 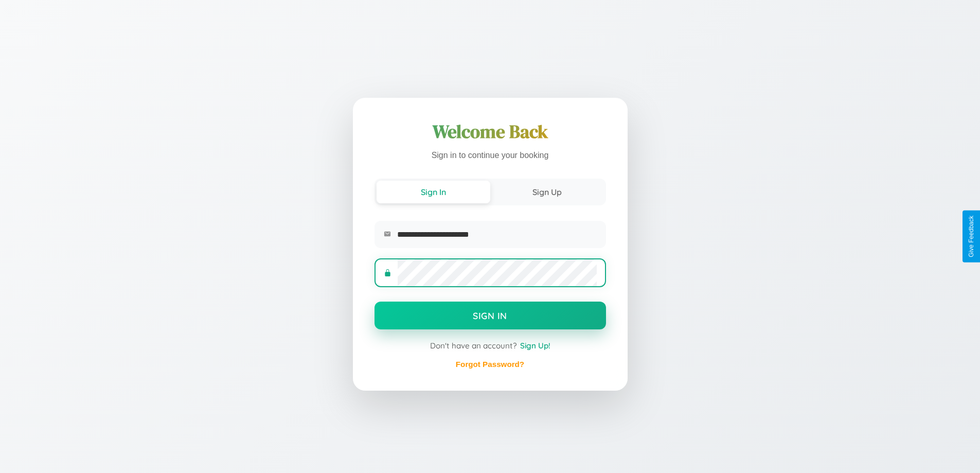 What do you see at coordinates (490, 345) in the screenshot?
I see `div: Don't have an account?` at bounding box center [490, 345].